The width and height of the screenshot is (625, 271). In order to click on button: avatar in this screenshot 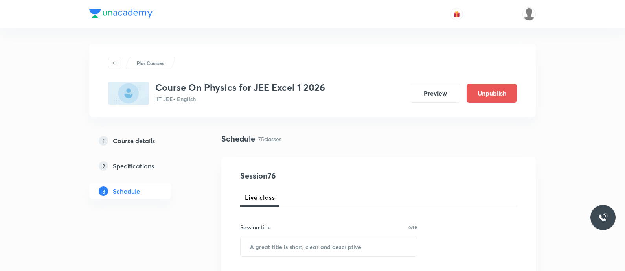, I will do `click(456, 14)`.